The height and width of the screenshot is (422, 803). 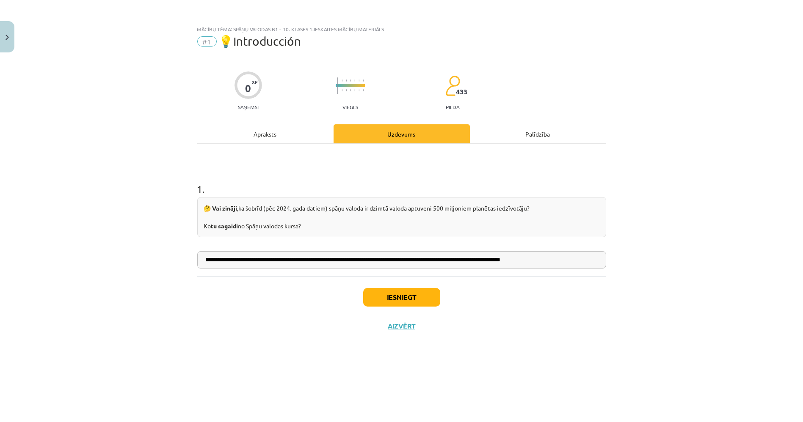 What do you see at coordinates (221, 208) in the screenshot?
I see `strong: 🤔 Vai zināji,` at bounding box center [221, 208].